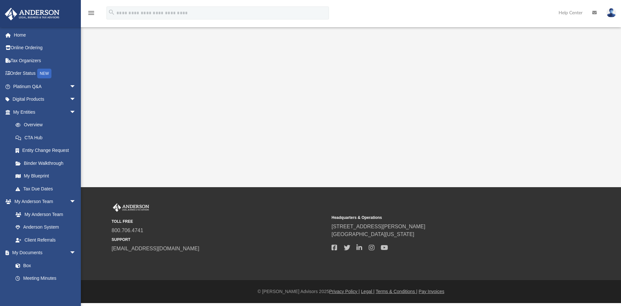 The height and width of the screenshot is (306, 621). I want to click on a: Online Ordering, so click(45, 48).